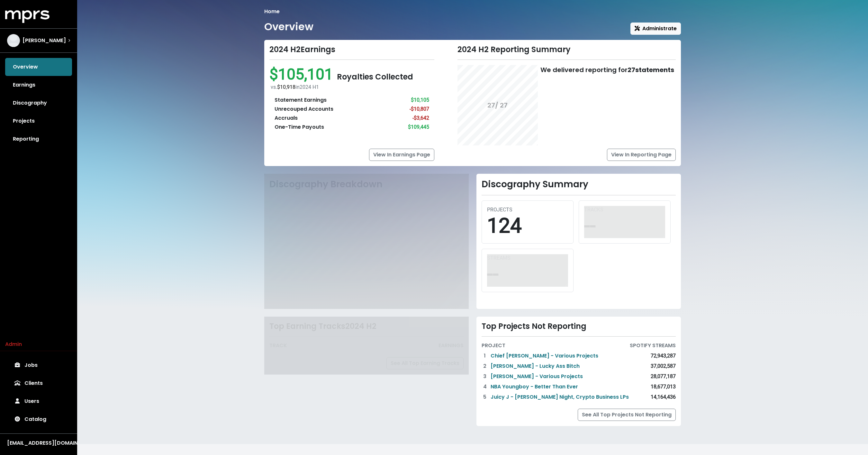 This screenshot has height=455, width=868. What do you see at coordinates (39, 401) in the screenshot?
I see `a: Users` at bounding box center [39, 401].